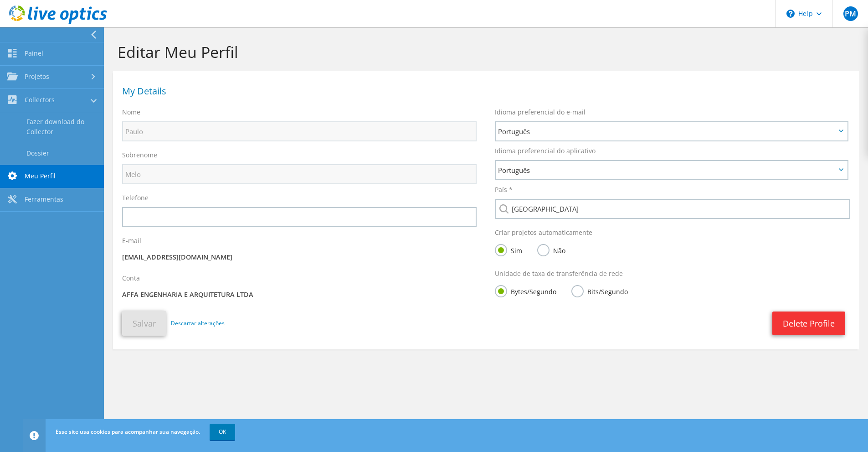 This screenshot has height=452, width=868. I want to click on label: E-mail, so click(132, 241).